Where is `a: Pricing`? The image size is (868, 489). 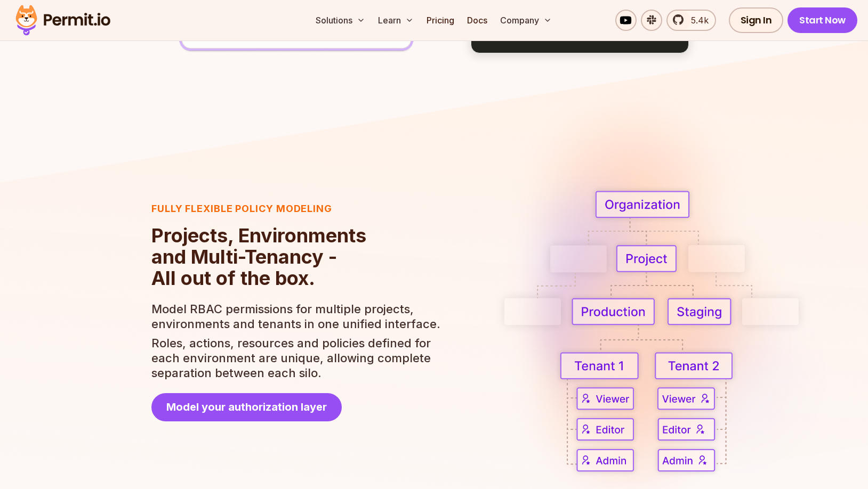 a: Pricing is located at coordinates (440, 20).